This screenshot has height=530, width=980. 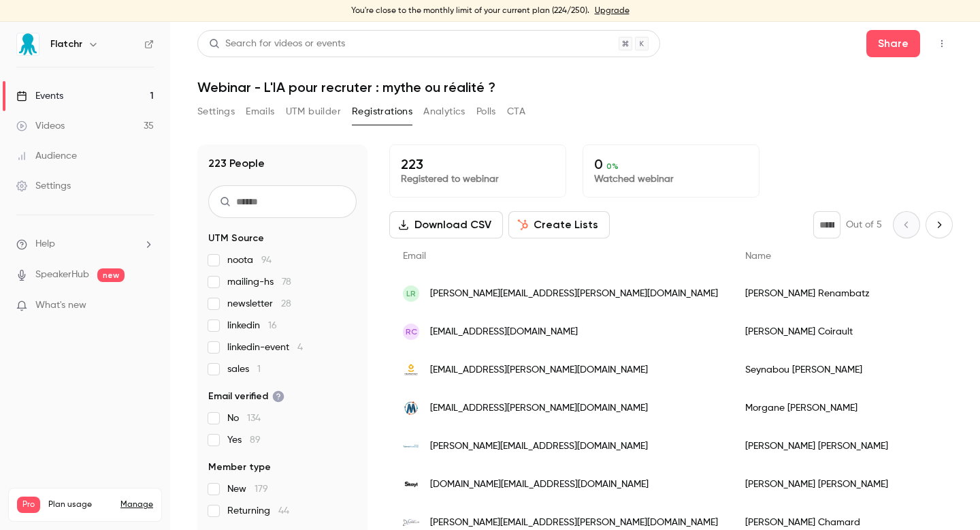 I want to click on button: Next page, so click(x=939, y=225).